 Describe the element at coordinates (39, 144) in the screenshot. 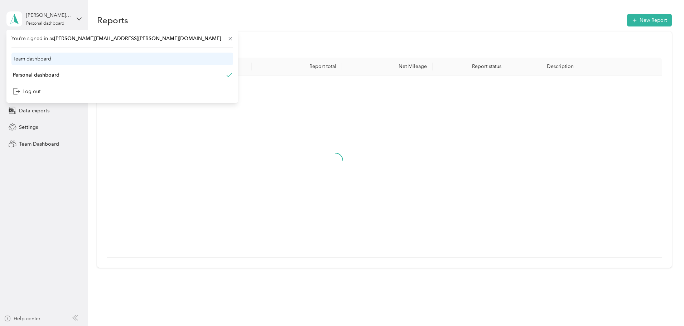

I see `span: Team Dashboard` at that location.